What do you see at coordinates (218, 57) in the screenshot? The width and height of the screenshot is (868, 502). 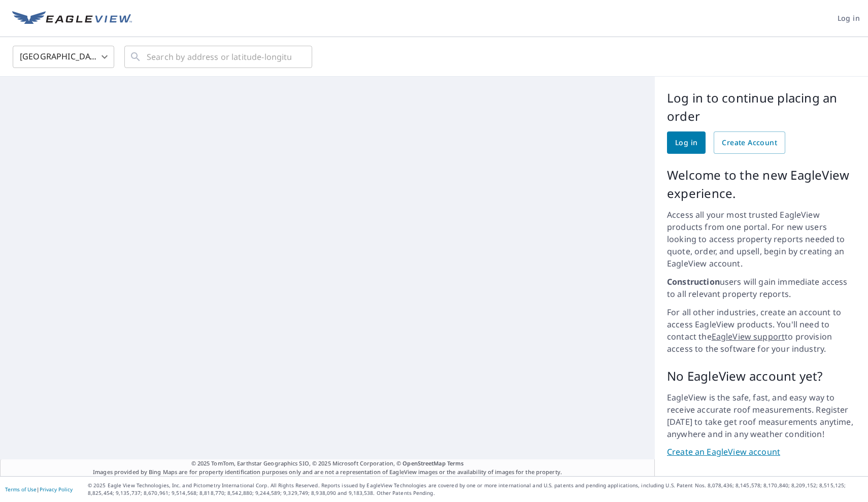 I see `input: Search by address or latitude-longitude` at bounding box center [218, 57].